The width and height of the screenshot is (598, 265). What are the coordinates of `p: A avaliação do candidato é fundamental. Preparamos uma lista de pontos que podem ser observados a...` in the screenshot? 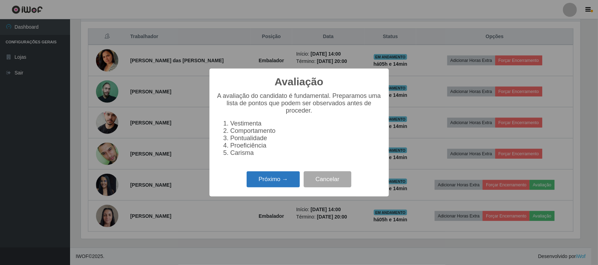 It's located at (299, 103).